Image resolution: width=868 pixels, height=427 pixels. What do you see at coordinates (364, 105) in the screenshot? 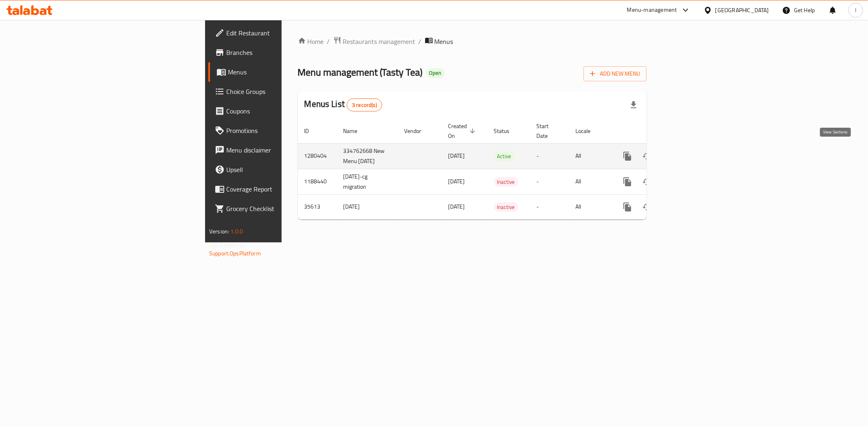
I see `div: Total records count` at bounding box center [364, 105].